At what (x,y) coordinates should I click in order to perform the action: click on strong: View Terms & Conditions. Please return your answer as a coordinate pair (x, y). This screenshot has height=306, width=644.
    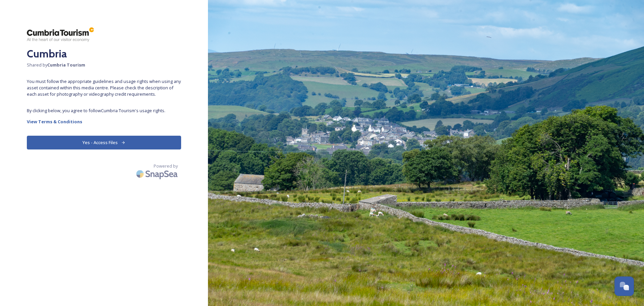
    Looking at the image, I should click on (54, 121).